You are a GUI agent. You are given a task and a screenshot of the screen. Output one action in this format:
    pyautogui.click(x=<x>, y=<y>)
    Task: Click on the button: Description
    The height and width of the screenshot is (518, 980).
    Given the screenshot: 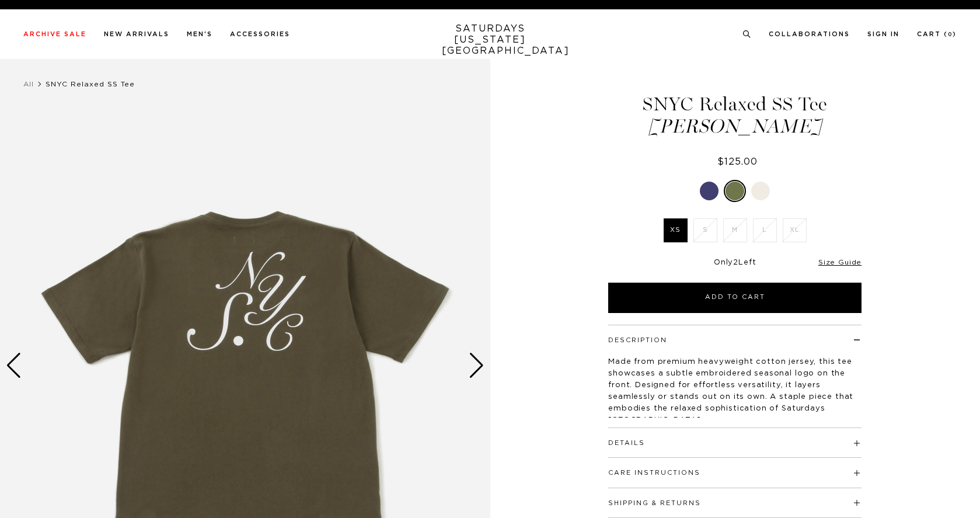 What is the action you would take?
    pyautogui.click(x=637, y=339)
    